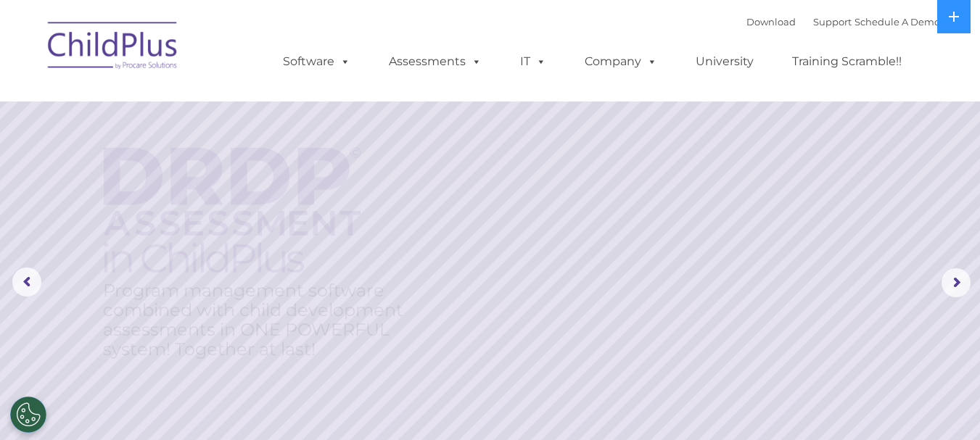  Describe the element at coordinates (259, 320) in the screenshot. I see `rs-layer: Program management software combined with child development assessments in ONE POWERFUL system! T...` at that location.